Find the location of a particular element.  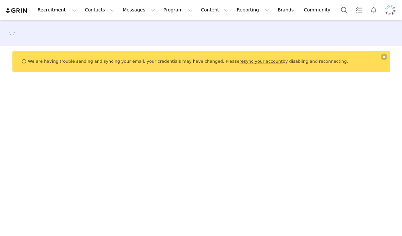

img: a648ee20-1624-4a49-80ff-8d7381c36f42.png is located at coordinates (390, 10).